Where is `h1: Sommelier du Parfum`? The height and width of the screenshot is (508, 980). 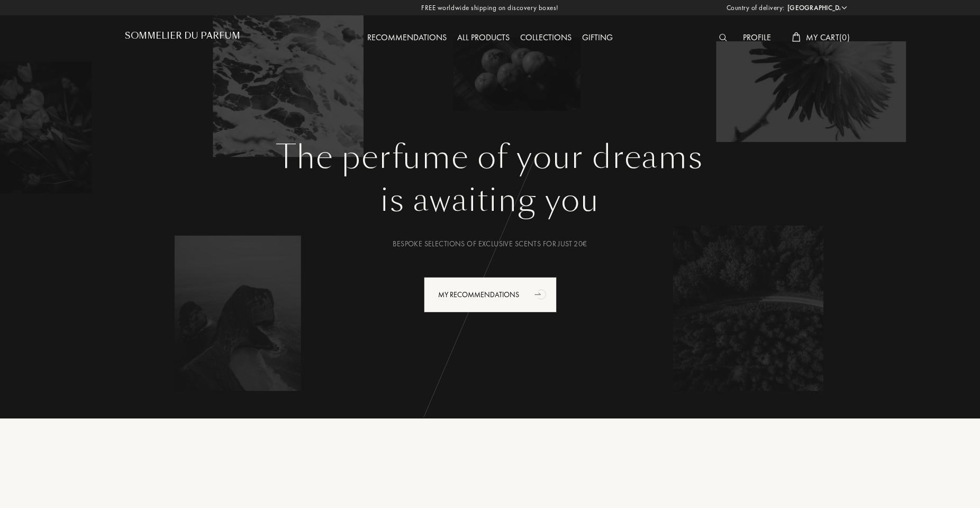 h1: Sommelier du Parfum is located at coordinates (182, 35).